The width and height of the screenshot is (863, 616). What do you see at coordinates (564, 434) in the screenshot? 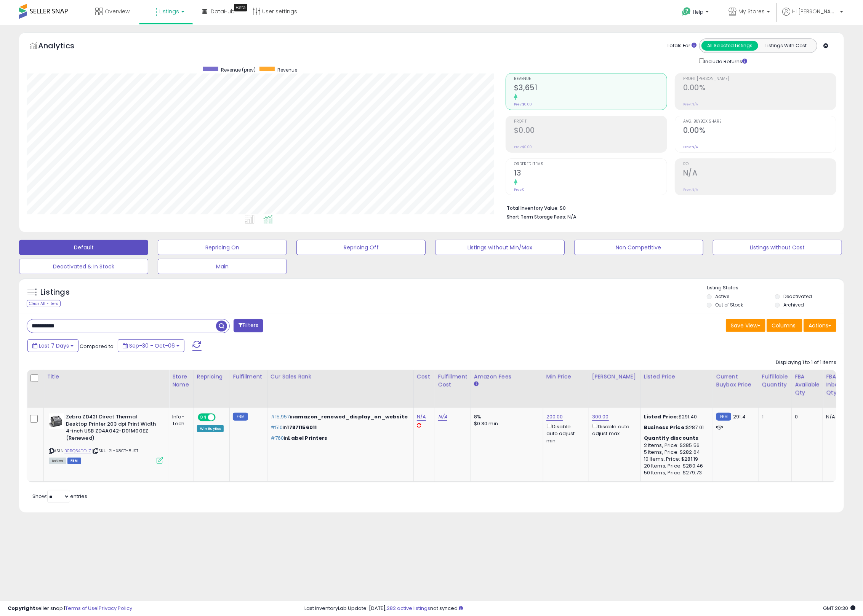
I see `div: Disable auto adjust min` at bounding box center [564, 434].